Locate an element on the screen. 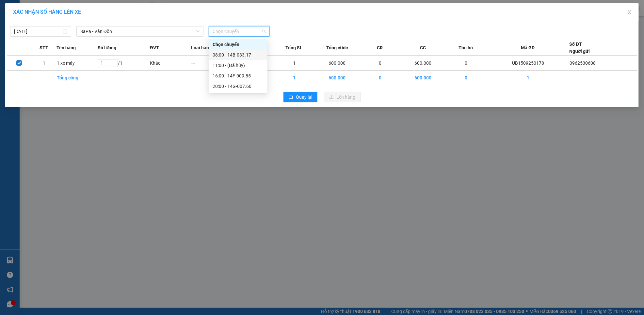  div: 08:00 - 14B-033.17 is located at coordinates (238, 55).